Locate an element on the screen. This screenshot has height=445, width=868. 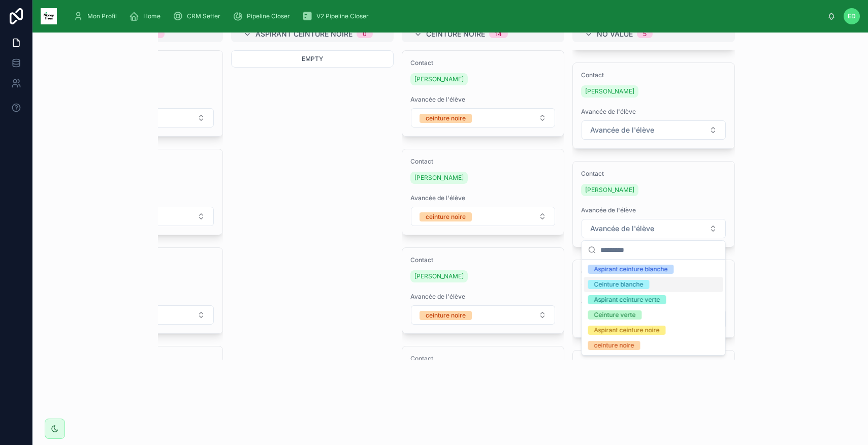
a: Home is located at coordinates (147, 17).